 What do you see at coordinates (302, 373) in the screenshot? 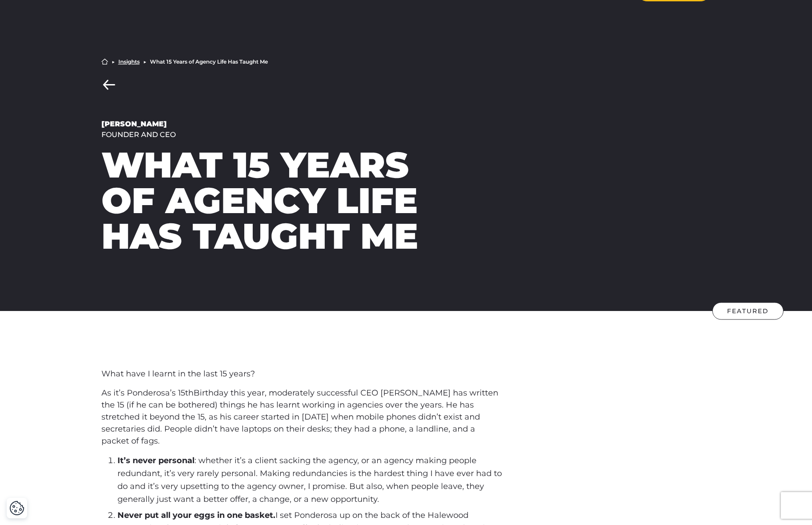
I see `p: What have I learnt in the last 15 years?` at bounding box center [302, 373].